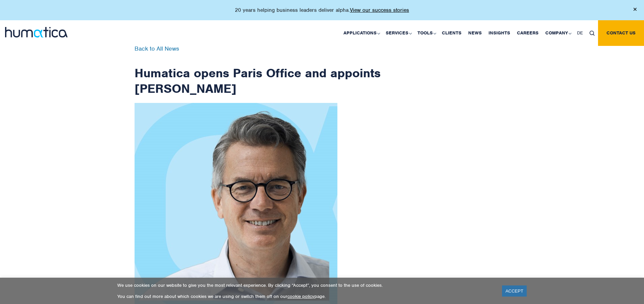  What do you see at coordinates (475, 33) in the screenshot?
I see `a: News` at bounding box center [475, 33].